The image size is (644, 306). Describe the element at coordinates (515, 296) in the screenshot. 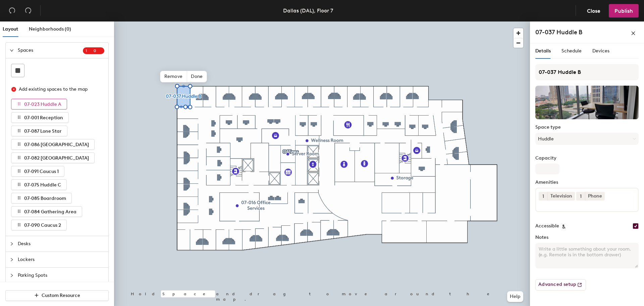

I see `button: Help` at that location.